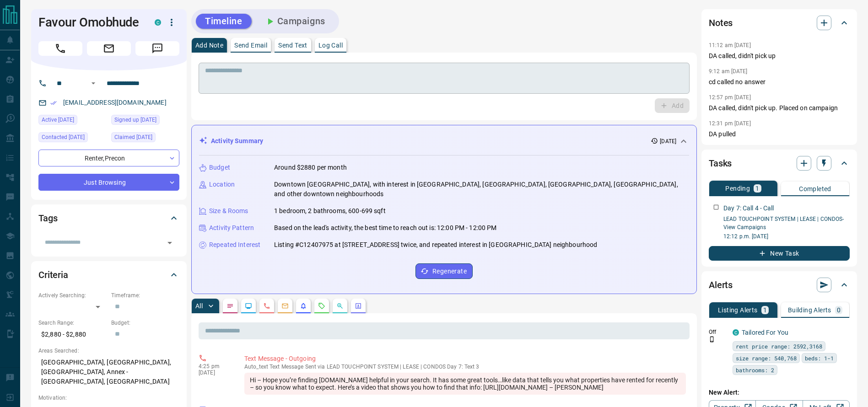  Describe the element at coordinates (720, 163) in the screenshot. I see `h2: Tasks` at that location.